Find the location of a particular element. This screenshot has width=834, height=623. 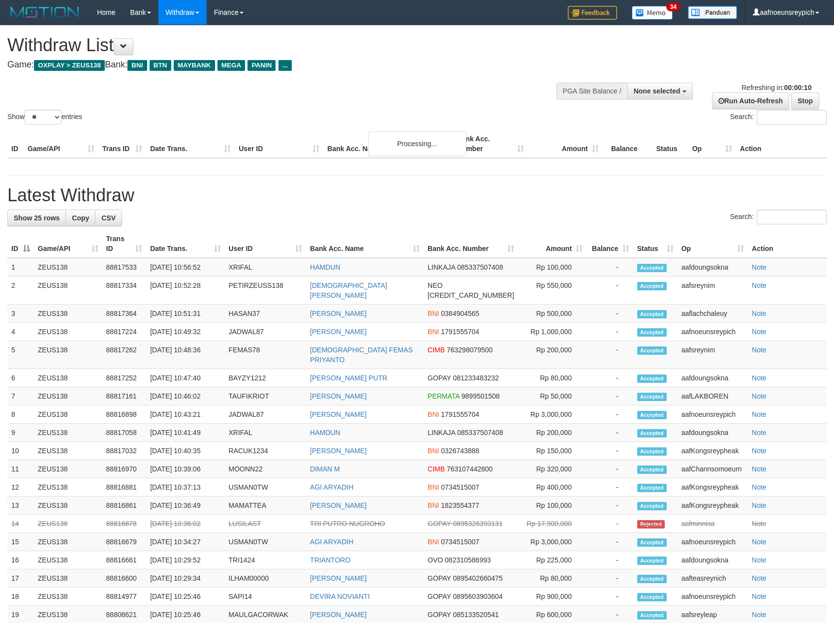

a: Copy is located at coordinates (80, 218).